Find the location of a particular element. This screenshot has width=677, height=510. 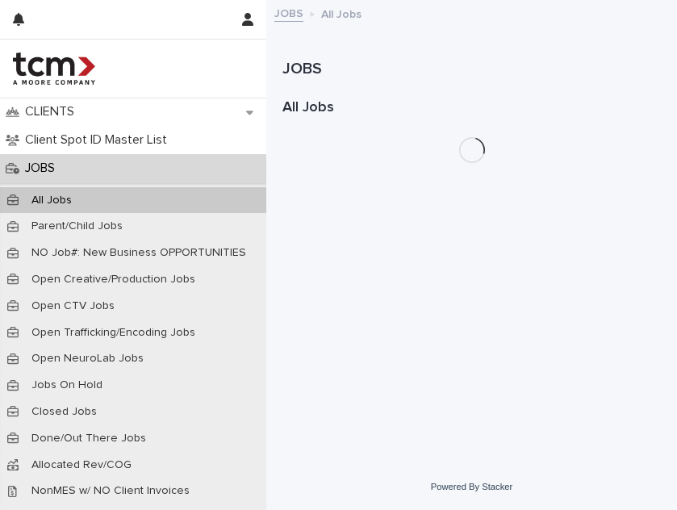

p: Open Creative/Production Jobs is located at coordinates (113, 279).